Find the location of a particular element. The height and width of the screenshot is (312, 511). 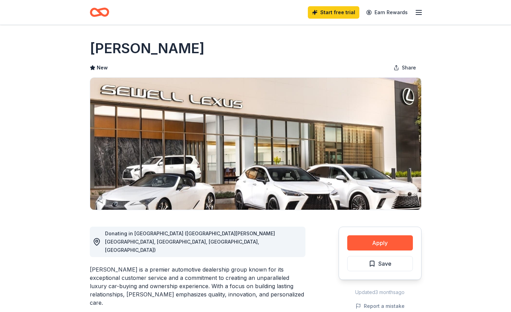

button: Save is located at coordinates (380, 264).